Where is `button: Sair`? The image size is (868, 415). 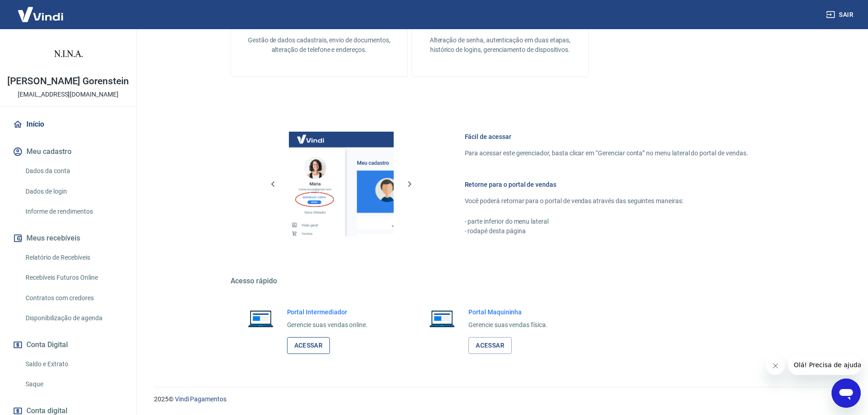 button: Sair is located at coordinates (840, 15).